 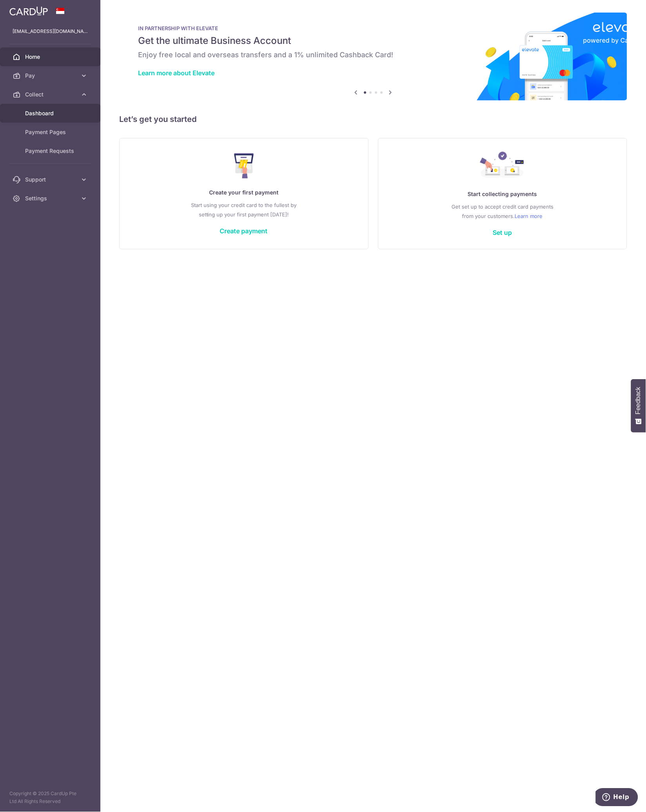 I want to click on img: CardUp, so click(x=29, y=11).